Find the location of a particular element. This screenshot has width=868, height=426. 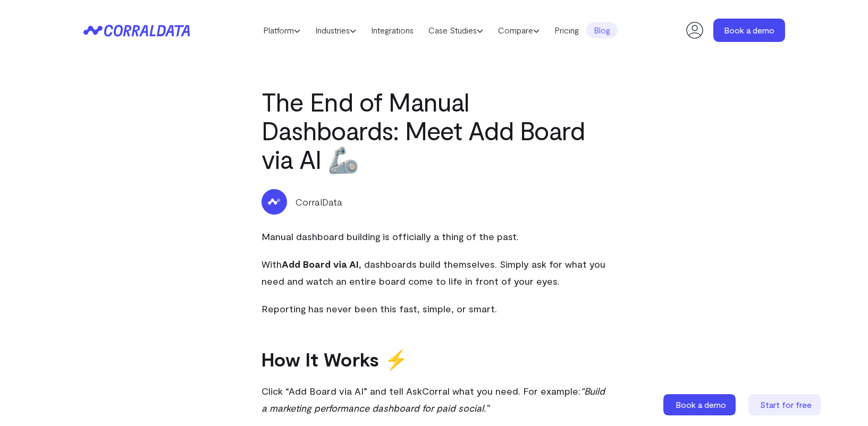

a: Start for free is located at coordinates (785, 405).